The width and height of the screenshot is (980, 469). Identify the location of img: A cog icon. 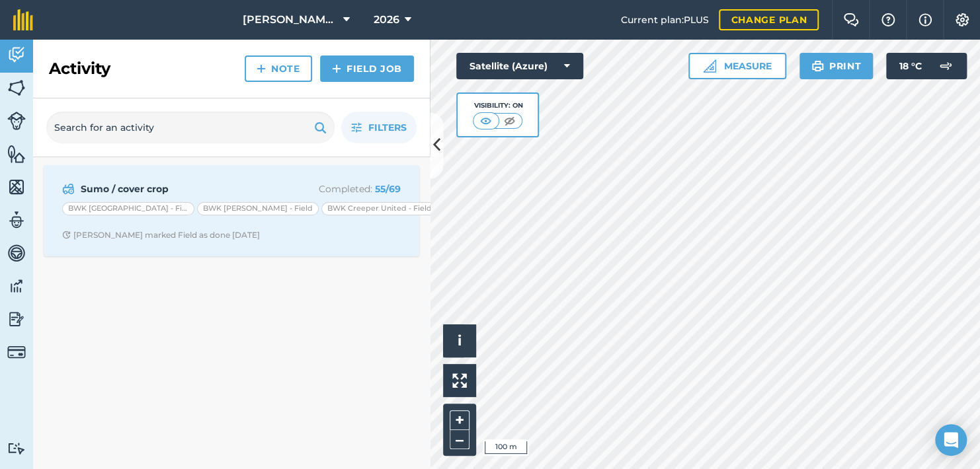
(961, 20).